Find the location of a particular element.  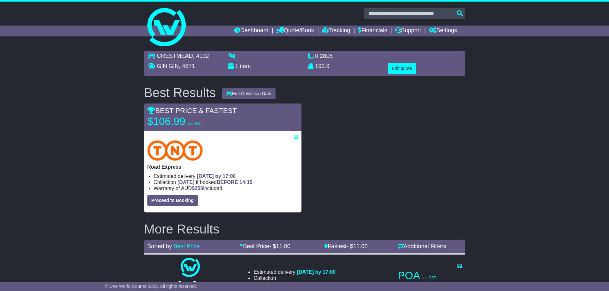

button: Edit quote is located at coordinates (402, 68).